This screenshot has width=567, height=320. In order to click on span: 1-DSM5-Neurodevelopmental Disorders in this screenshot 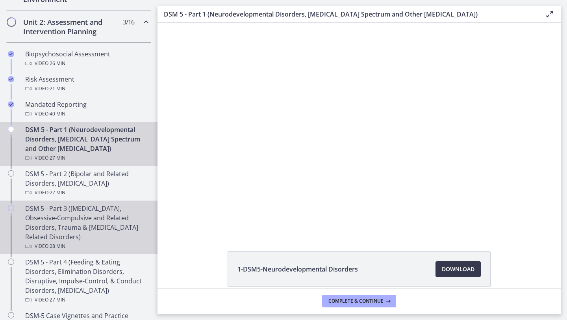, I will do `click(298, 269)`.